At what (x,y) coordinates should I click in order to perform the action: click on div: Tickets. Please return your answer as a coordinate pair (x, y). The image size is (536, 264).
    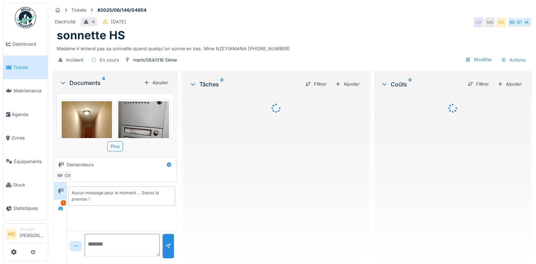
    Looking at the image, I should click on (79, 10).